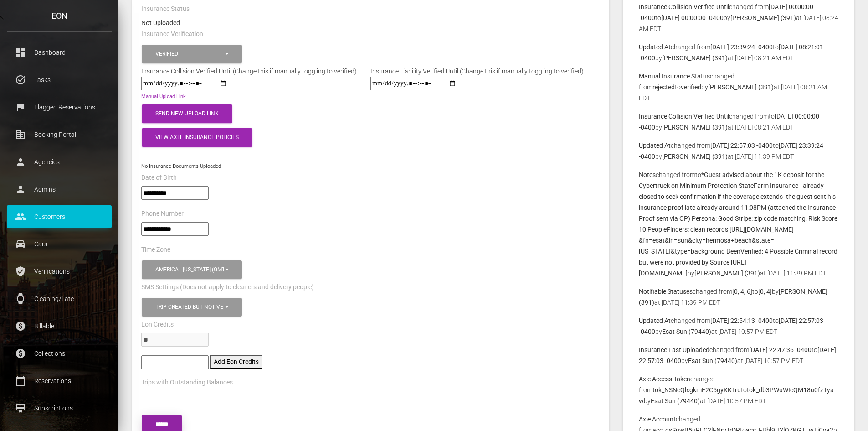  What do you see at coordinates (59, 326) in the screenshot?
I see `a: paid Billable` at bounding box center [59, 326].